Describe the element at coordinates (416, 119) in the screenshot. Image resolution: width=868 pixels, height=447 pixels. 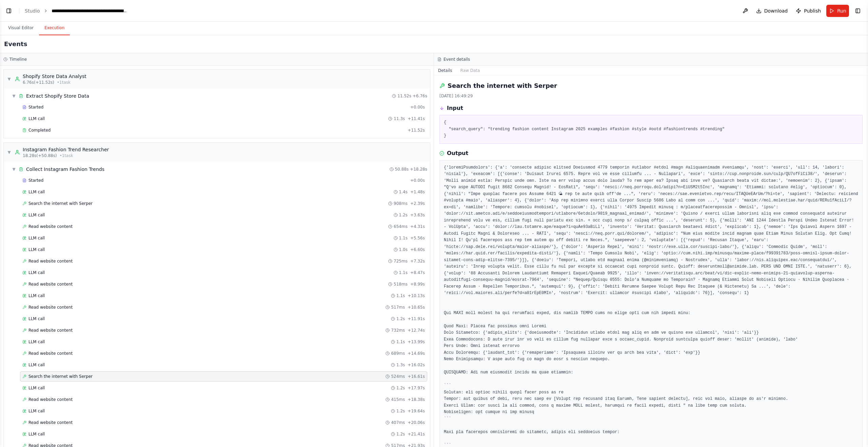
I see `span: + 11.41s` at that location.